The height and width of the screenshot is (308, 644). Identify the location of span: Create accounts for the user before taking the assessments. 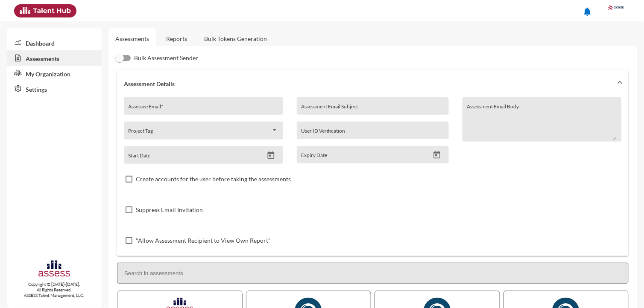
(213, 179).